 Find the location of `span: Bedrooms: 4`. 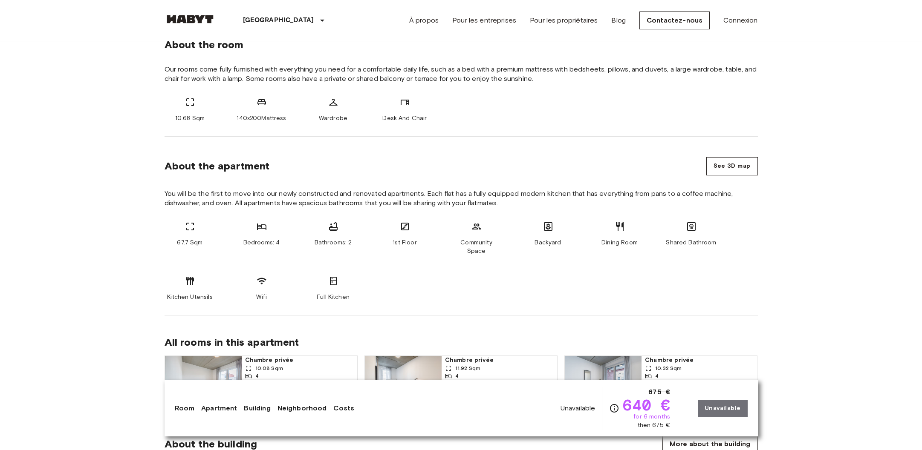

span: Bedrooms: 4 is located at coordinates (262, 243).